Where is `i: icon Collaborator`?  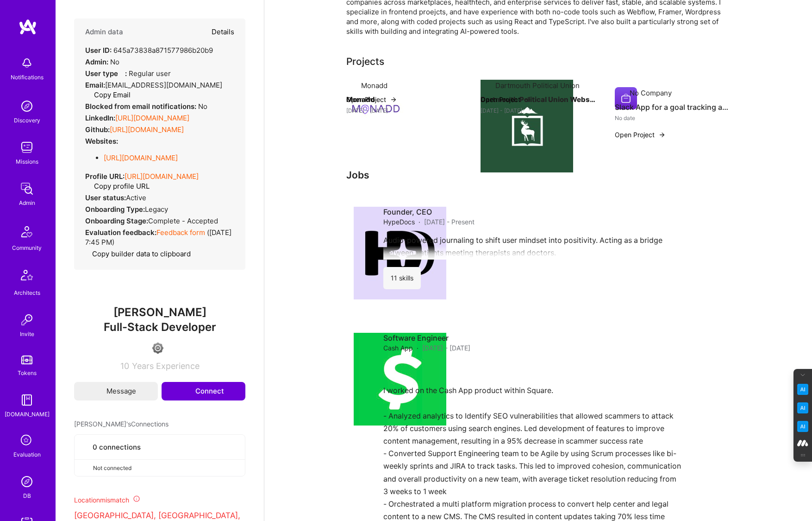
i: icon Collaborator is located at coordinates (86, 446).